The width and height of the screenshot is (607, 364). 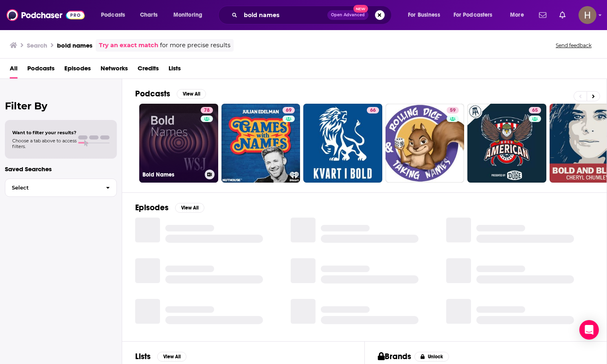 What do you see at coordinates (207, 111) in the screenshot?
I see `span: 78` at bounding box center [207, 111].